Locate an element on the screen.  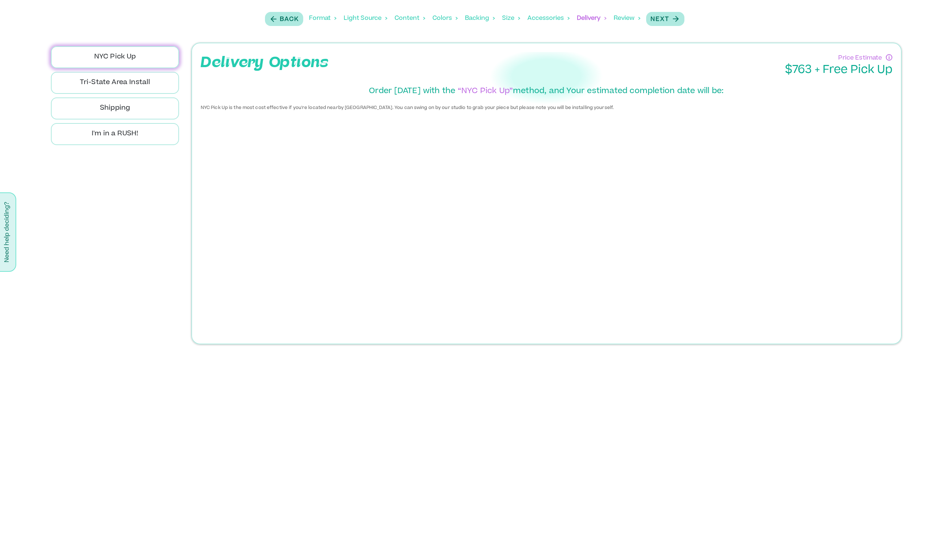
div: Delivery is located at coordinates (591, 18).